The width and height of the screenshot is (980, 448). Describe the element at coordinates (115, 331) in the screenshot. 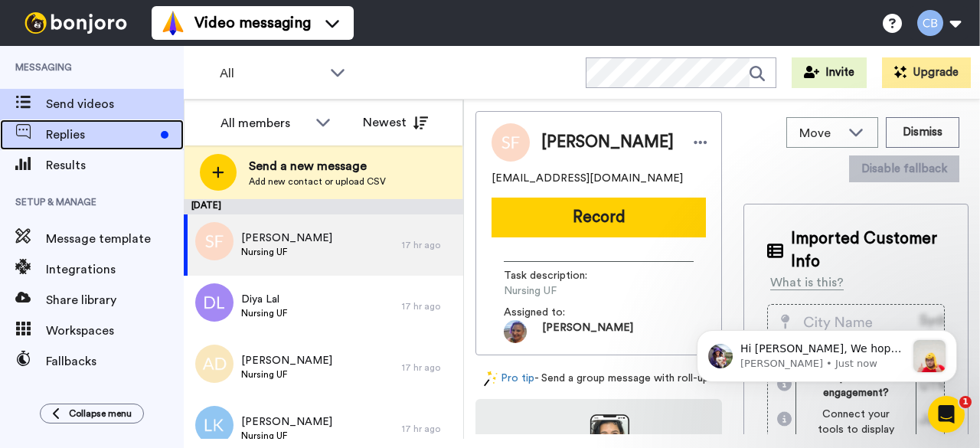

I see `span: Workspaces` at that location.